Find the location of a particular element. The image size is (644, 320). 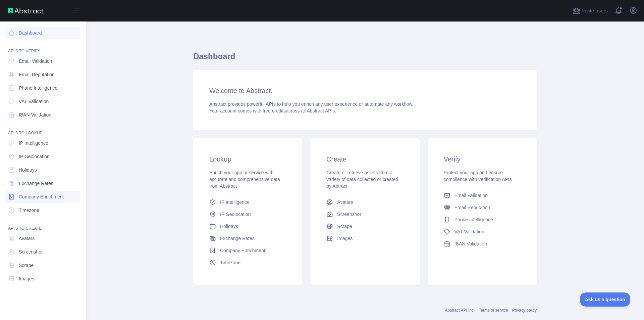

span: Abstract provides powerful APIs to help you enrich any user experience or automate any workflow. is located at coordinates (311, 104).